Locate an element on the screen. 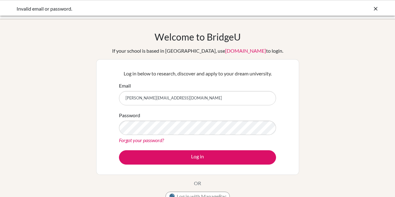  p: Log in below to research, discover and apply to your dream university. is located at coordinates (197, 74).